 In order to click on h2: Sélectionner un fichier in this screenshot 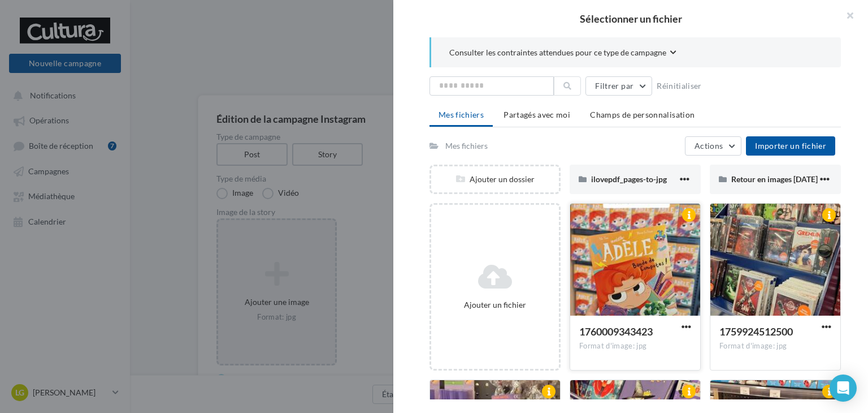, I will do `click(631, 19)`.